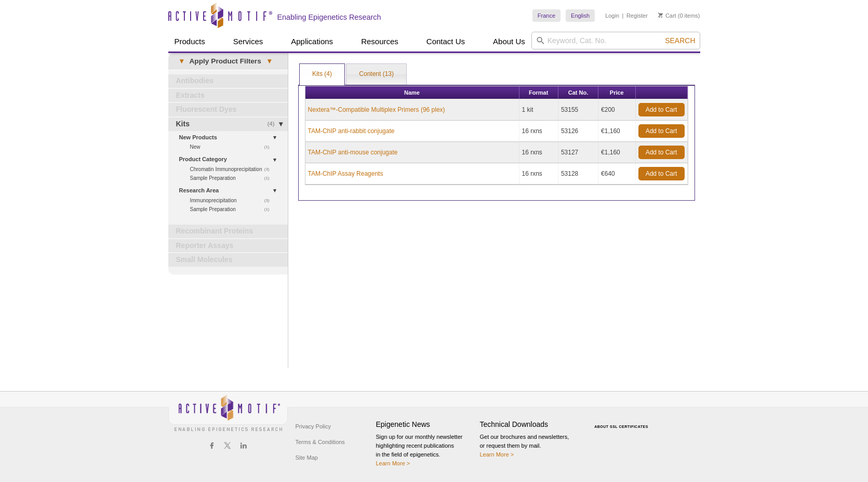 Image resolution: width=868 pixels, height=482 pixels. I want to click on a: About Us, so click(509, 42).